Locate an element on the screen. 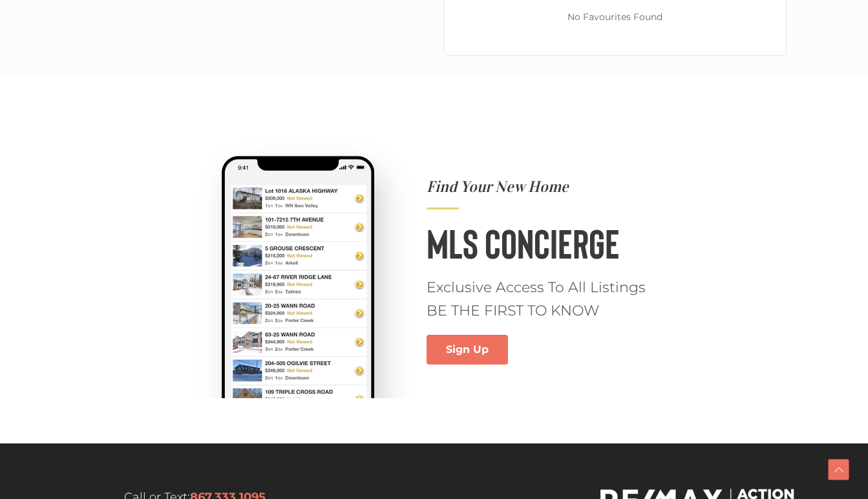 This screenshot has height=499, width=868. h4: Find Your New Home is located at coordinates (548, 186).